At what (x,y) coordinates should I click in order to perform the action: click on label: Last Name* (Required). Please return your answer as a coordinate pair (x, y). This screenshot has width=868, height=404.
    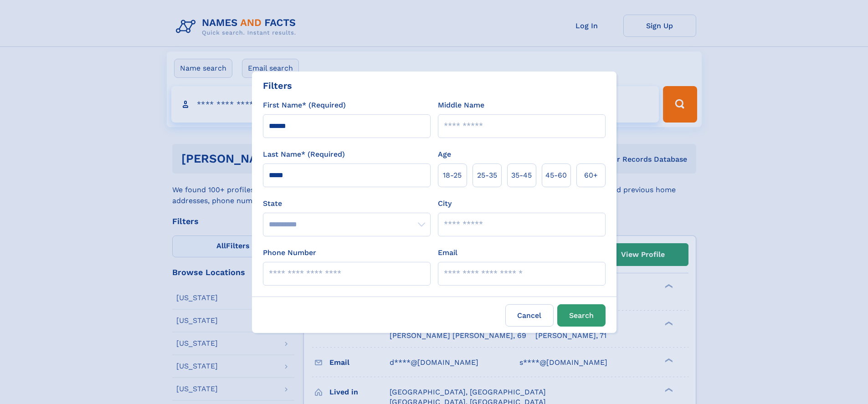
    Looking at the image, I should click on (304, 154).